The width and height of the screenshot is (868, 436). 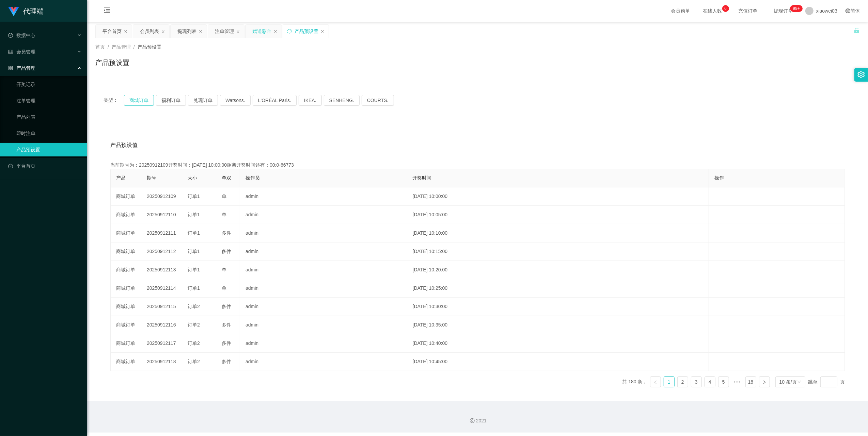 What do you see at coordinates (139, 100) in the screenshot?
I see `button: 商城订单` at bounding box center [139, 100].